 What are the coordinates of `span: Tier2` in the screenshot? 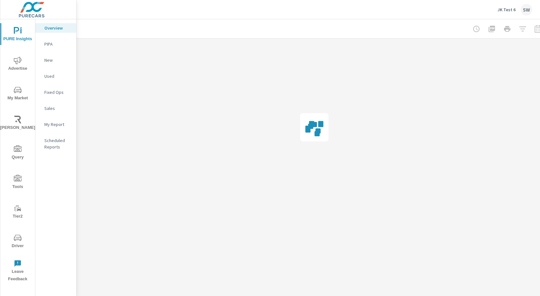 It's located at (18, 212).